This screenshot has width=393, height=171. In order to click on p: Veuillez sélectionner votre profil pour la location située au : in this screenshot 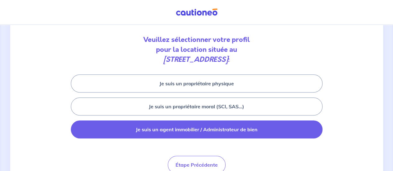, I will do `click(197, 50)`.